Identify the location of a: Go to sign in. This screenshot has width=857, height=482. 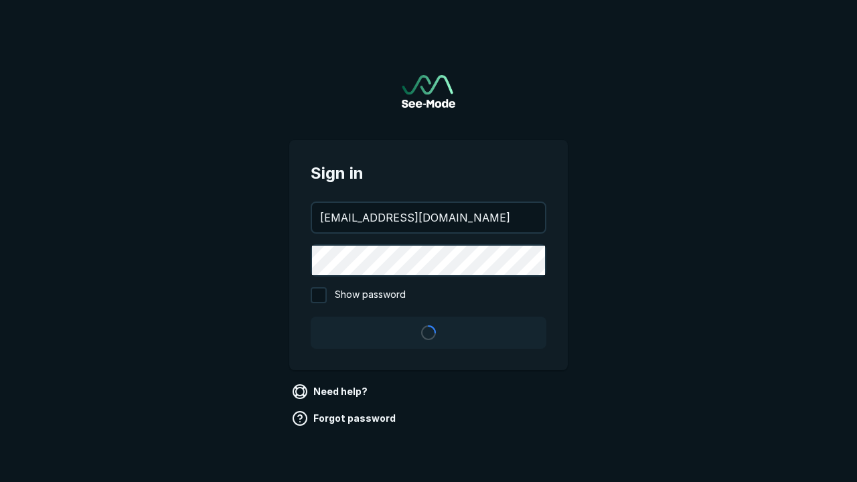
(428, 91).